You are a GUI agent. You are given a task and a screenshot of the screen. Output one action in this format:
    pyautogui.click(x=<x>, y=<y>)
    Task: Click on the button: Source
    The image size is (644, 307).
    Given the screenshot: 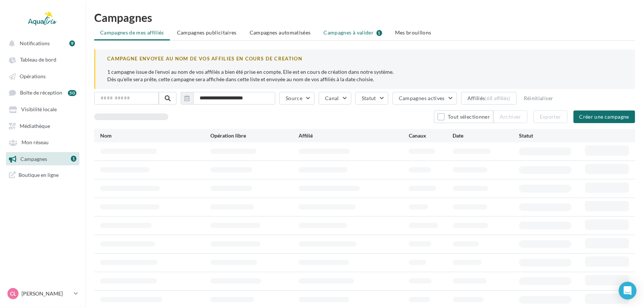 What is the action you would take?
    pyautogui.click(x=296, y=99)
    